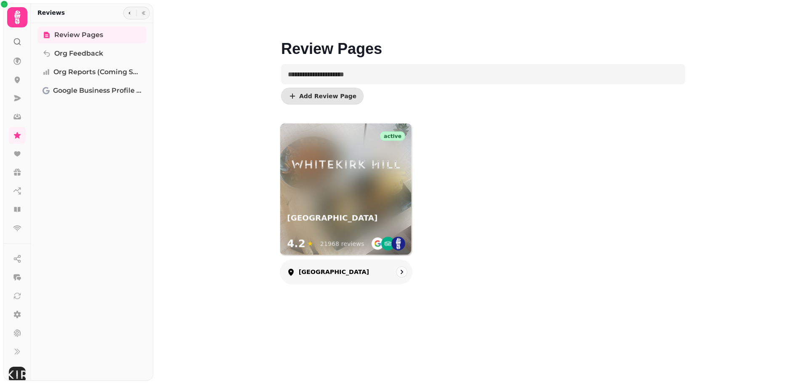  Describe the element at coordinates (97, 72) in the screenshot. I see `span: Org Reports (coming soon)` at that location.